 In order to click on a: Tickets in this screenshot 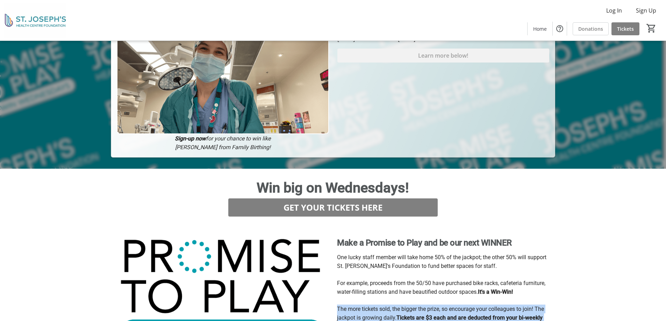, I will do `click(626, 29)`.